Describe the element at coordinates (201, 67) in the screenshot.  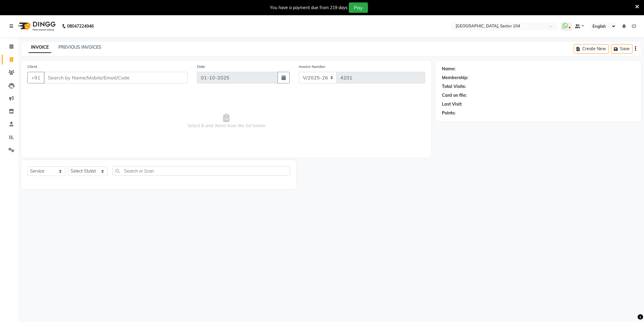
I see `label: Date` at that location.